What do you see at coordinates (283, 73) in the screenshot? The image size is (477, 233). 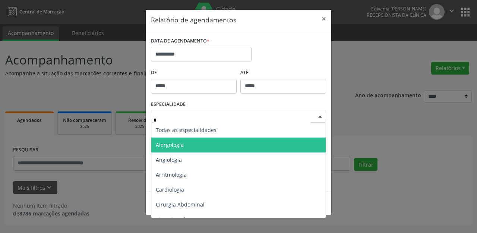 I see `label: ATÉ` at bounding box center [283, 73].